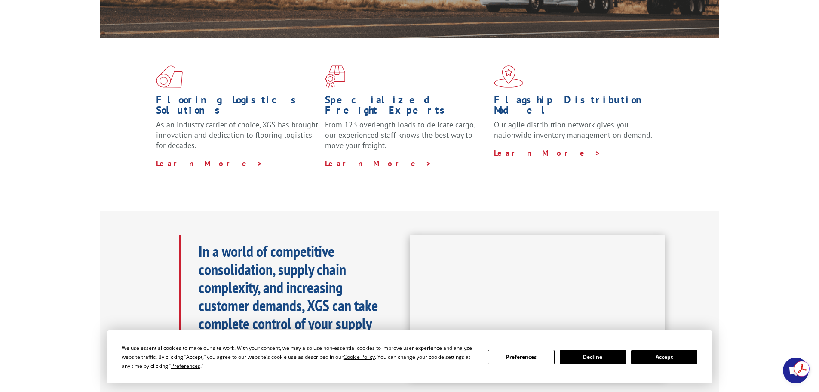 The image size is (819, 392). Describe the element at coordinates (508, 77) in the screenshot. I see `img: xgs-icon-flagship-distribution-model-red` at that location.